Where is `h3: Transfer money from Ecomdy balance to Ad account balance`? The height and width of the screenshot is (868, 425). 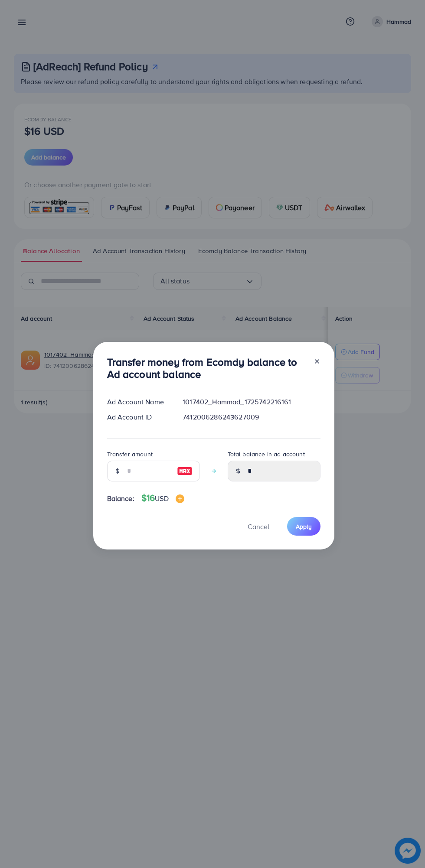
h3: Transfer money from Ecomdy balance to Ad account balance is located at coordinates (207, 368).